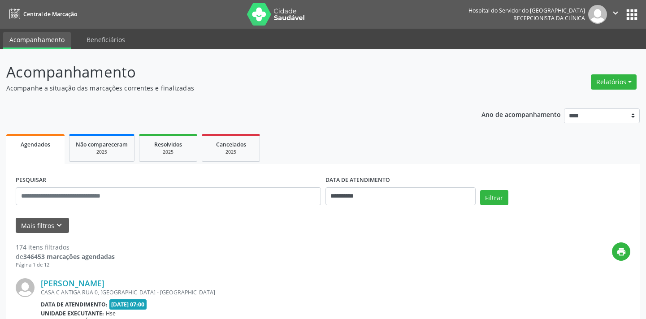 The width and height of the screenshot is (646, 319). I want to click on div: 174 itens filtrados, so click(65, 247).